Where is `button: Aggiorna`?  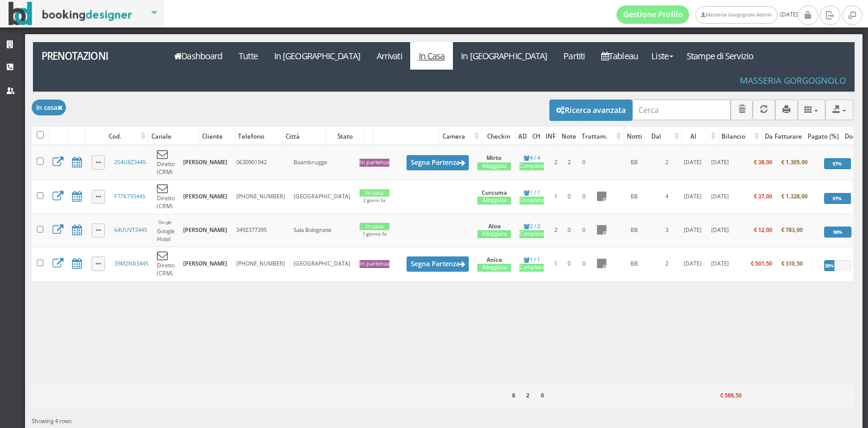
button: Aggiorna is located at coordinates (764, 109).